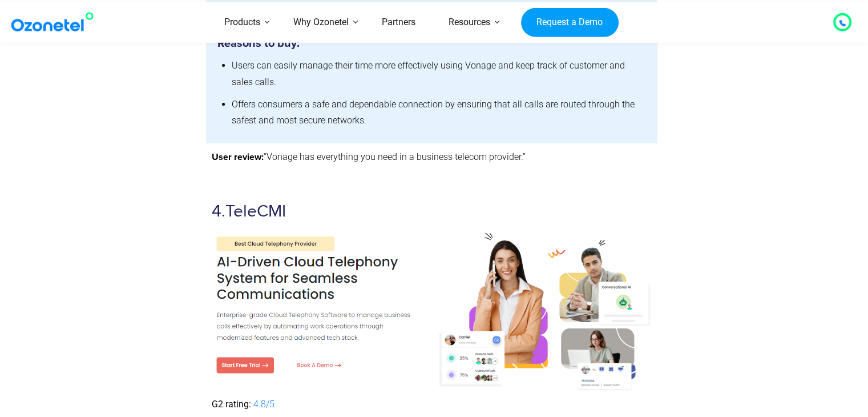  What do you see at coordinates (258, 43) in the screenshot?
I see `b: Reasons to buy:` at bounding box center [258, 43].